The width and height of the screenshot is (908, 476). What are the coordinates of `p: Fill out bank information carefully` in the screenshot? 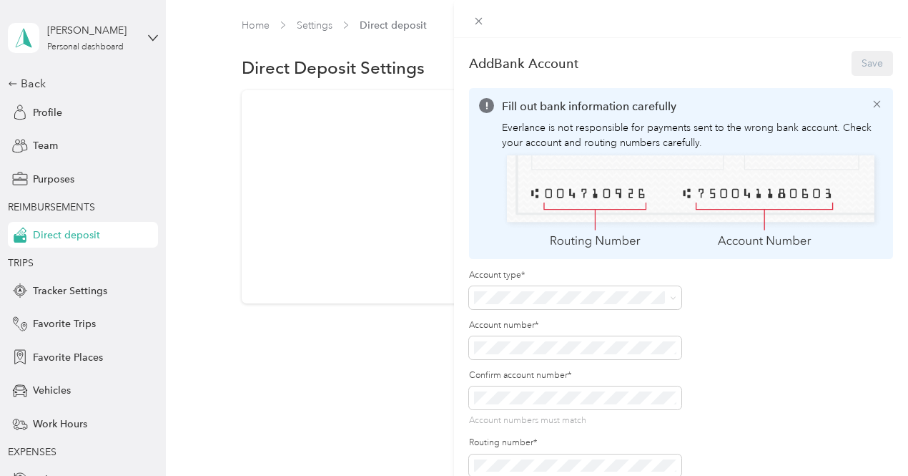 It's located at (693, 107).